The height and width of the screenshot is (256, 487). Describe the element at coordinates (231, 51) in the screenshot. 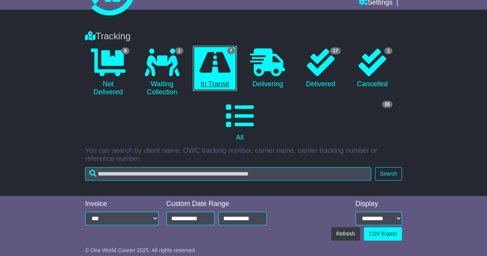

I see `span: 7` at that location.